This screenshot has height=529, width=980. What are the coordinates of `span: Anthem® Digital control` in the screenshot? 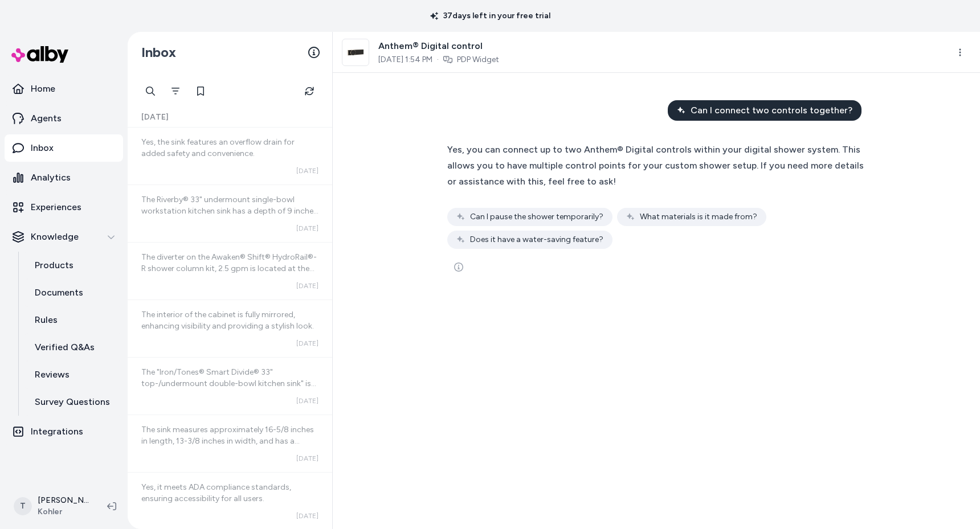 It's located at (439, 46).